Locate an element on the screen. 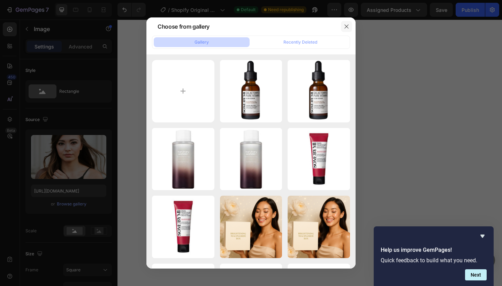 This screenshot has height=286, width=502. div: Recently Deleted is located at coordinates (300, 42).